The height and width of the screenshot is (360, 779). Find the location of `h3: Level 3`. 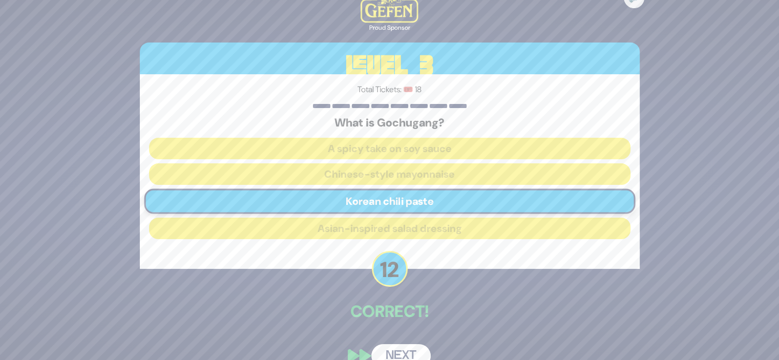

h3: Level 3 is located at coordinates (390, 66).